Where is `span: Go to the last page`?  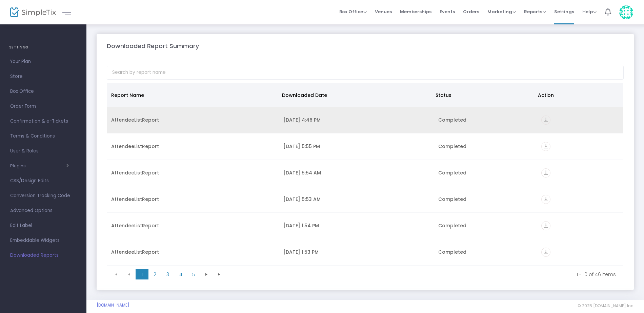 span: Go to the last page is located at coordinates (219, 275).